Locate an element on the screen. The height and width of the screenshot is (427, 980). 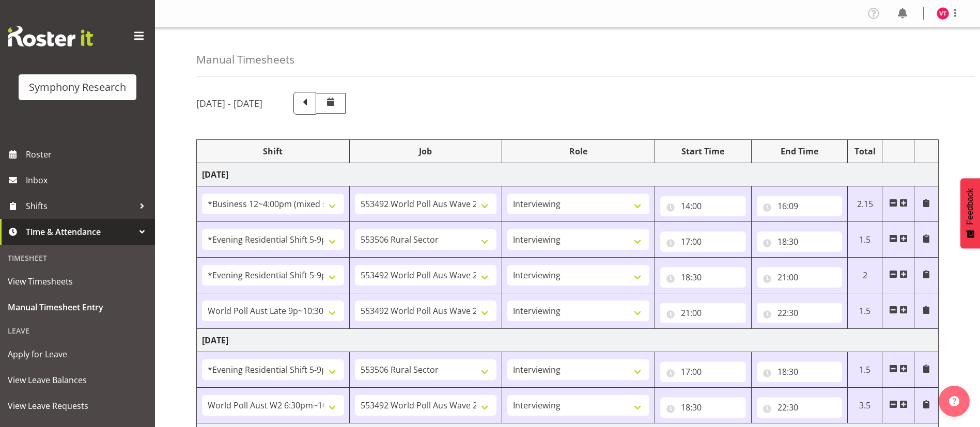
div: Timesheet is located at coordinates (77, 258).